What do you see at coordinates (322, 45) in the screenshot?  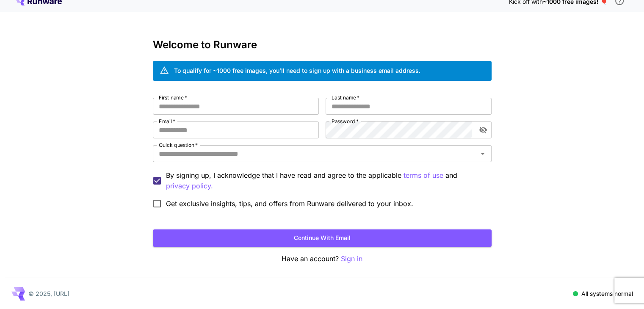 I see `h3: Welcome to Runware` at bounding box center [322, 45].